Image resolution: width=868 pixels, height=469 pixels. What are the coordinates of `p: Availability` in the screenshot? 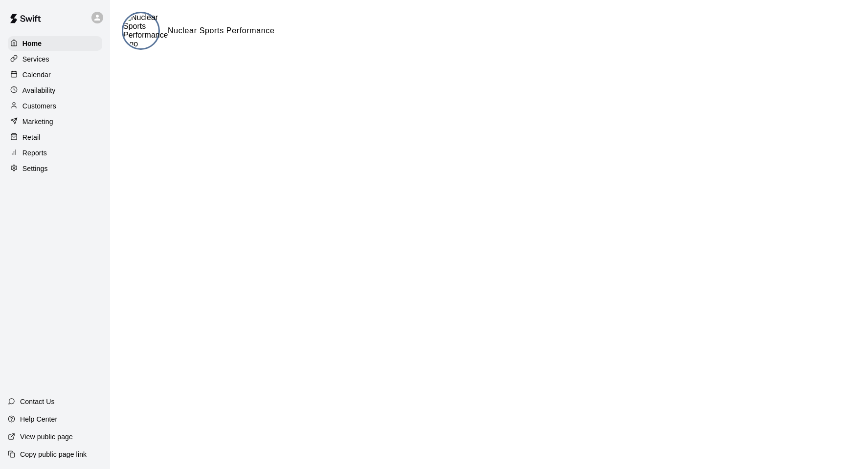 It's located at (39, 90).